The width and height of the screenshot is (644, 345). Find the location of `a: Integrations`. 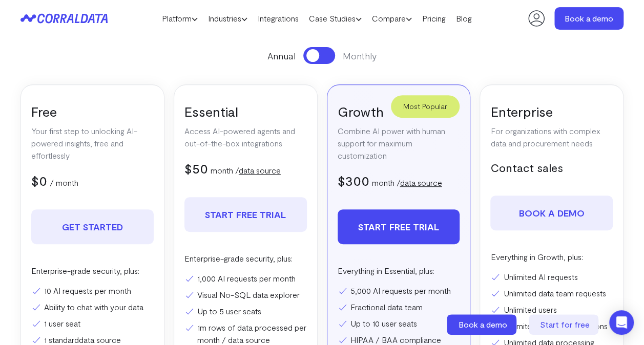

a: Integrations is located at coordinates (278, 18).